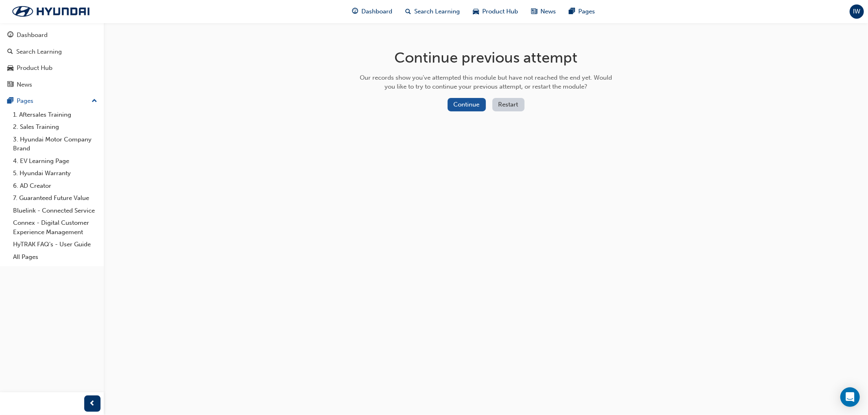 The image size is (868, 415). Describe the element at coordinates (437, 11) in the screenshot. I see `span: Search Learning` at that location.